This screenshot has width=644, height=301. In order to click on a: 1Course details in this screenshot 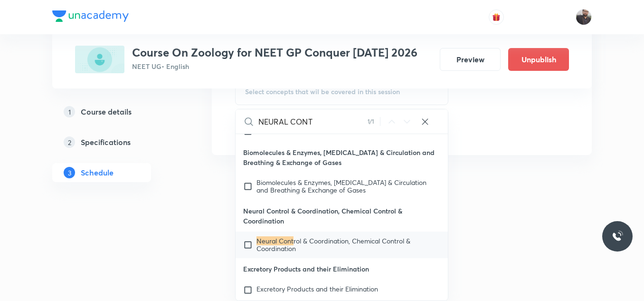, I will do `click(117, 111)`.